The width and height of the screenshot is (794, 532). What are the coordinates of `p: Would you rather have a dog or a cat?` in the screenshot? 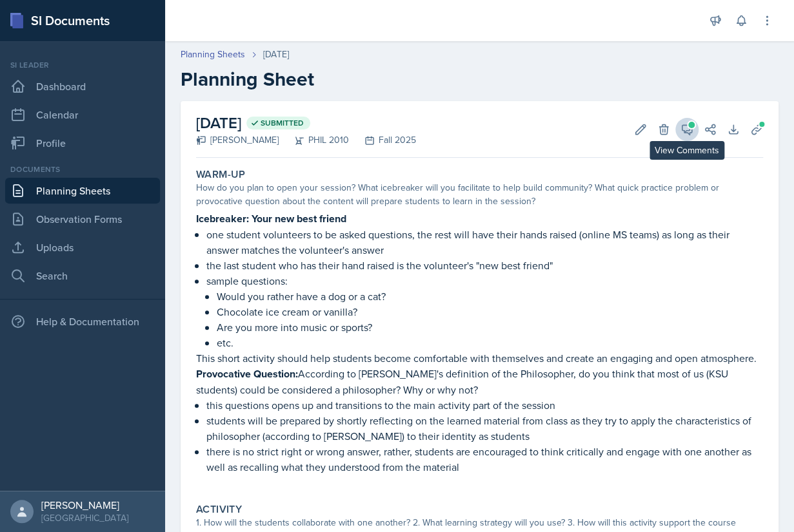 It's located at (489, 296).